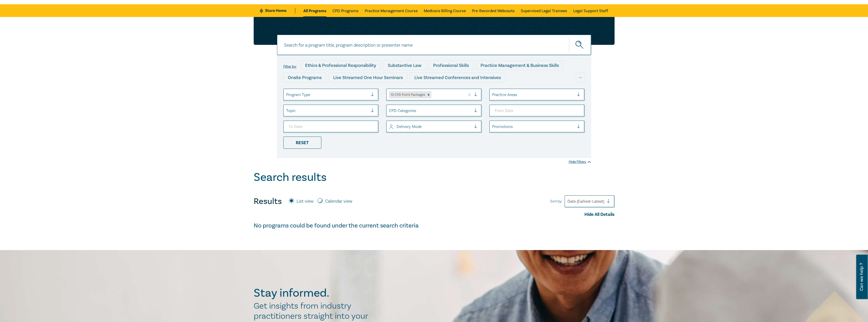  Describe the element at coordinates (434, 214) in the screenshot. I see `div: Hide All Details` at that location.